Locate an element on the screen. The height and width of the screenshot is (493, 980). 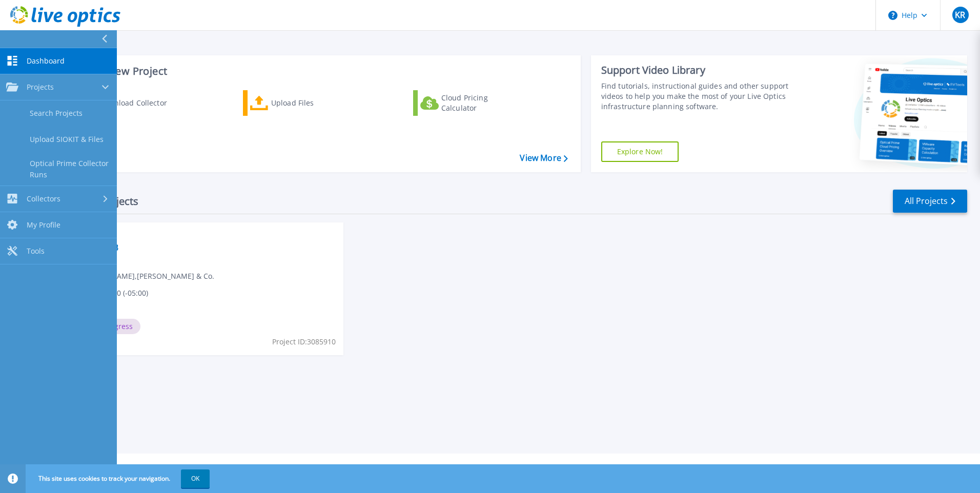
span: My Profile is located at coordinates (44, 225).